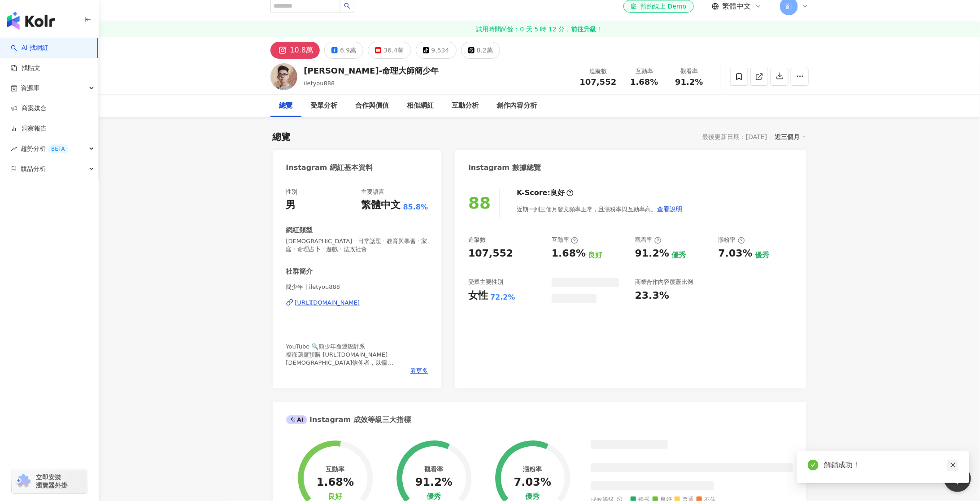 The height and width of the screenshot is (501, 980). What do you see at coordinates (348, 50) in the screenshot?
I see `div: 6.9萬` at bounding box center [348, 50].